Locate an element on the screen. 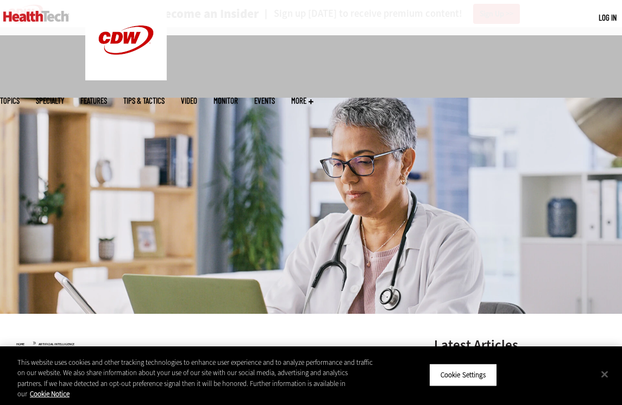 Image resolution: width=622 pixels, height=405 pixels. div: User menu is located at coordinates (607, 17).